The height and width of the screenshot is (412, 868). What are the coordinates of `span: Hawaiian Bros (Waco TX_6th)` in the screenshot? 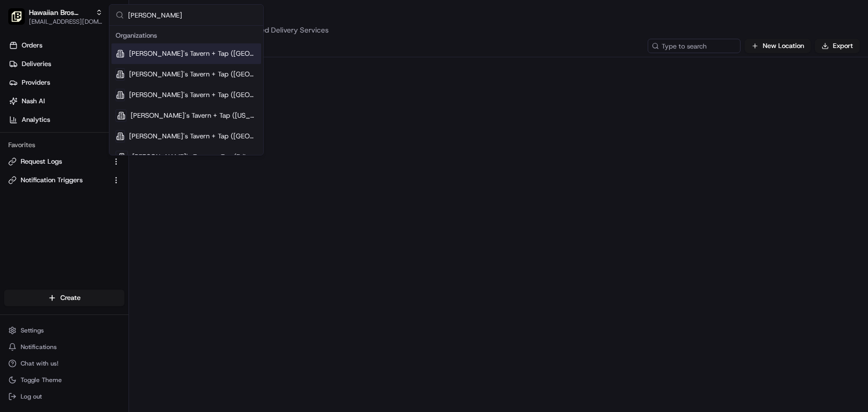 It's located at (60, 13).